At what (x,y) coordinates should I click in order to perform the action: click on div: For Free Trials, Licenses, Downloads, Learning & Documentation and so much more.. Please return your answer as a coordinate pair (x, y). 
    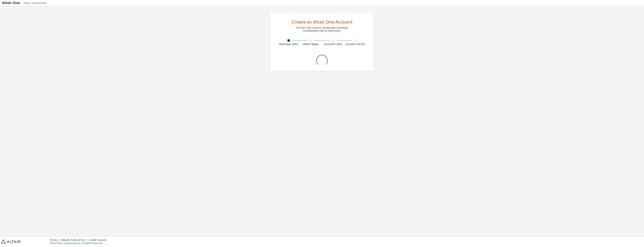
    Looking at the image, I should click on (322, 29).